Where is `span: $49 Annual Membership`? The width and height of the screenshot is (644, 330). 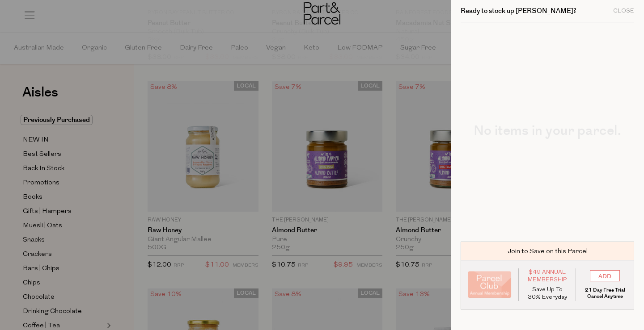
span: $49 Annual Membership is located at coordinates (547, 276).